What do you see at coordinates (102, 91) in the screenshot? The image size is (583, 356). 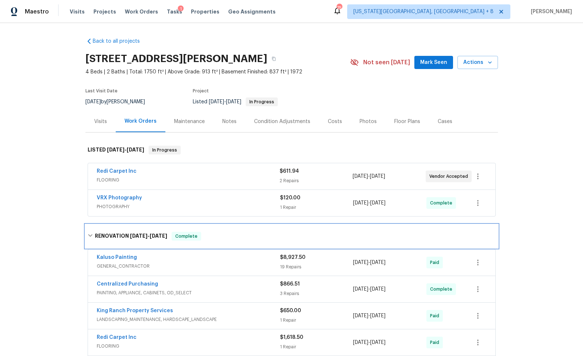 I see `span: Last Visit Date` at bounding box center [102, 91].